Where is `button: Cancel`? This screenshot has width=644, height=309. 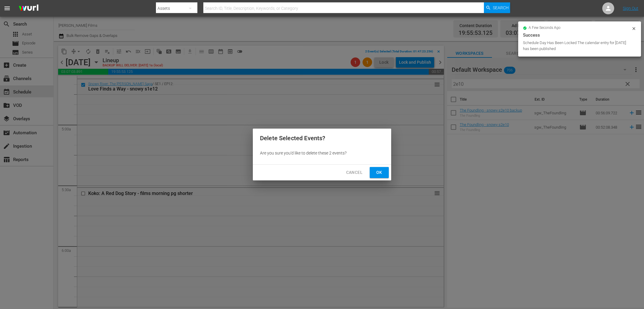
button: Cancel is located at coordinates (354, 172).